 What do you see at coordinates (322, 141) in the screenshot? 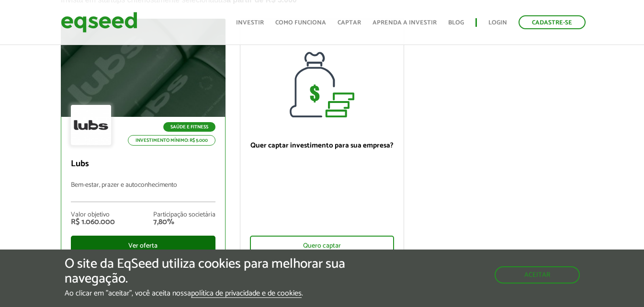
I see `a: Quer captar investimento para sua empresa? Quero captar` at bounding box center [322, 141].